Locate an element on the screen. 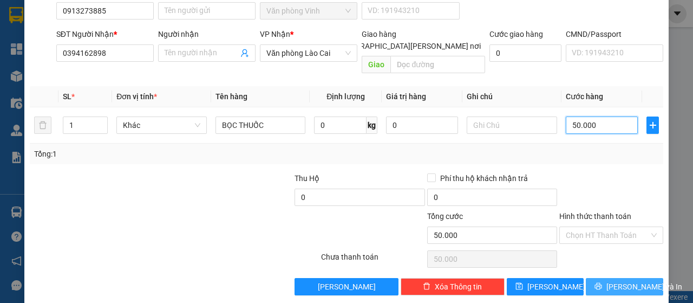 Image resolution: width=693 pixels, height=303 pixels. span: SL is located at coordinates (67, 96).